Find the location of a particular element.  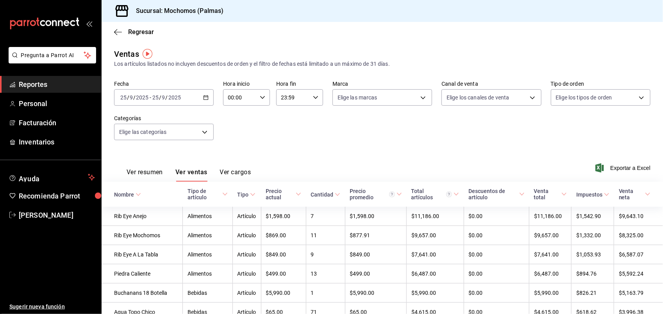

span: Elige los tipos de orden is located at coordinates (584, 97).